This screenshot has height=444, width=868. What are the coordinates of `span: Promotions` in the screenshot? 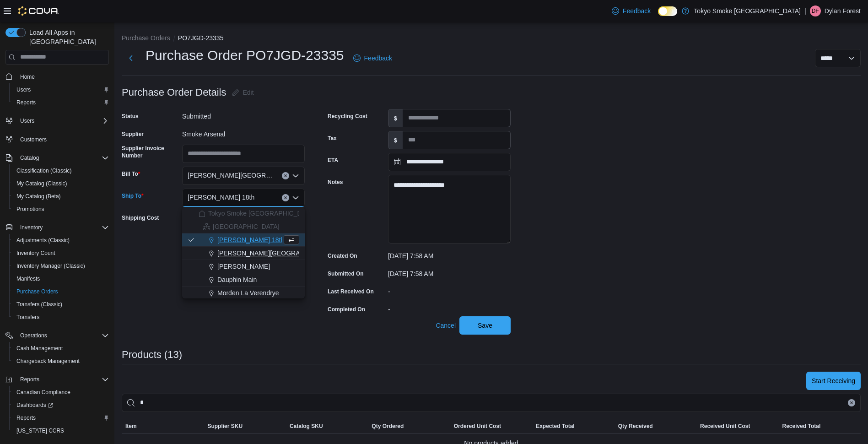 It's located at (61, 209).